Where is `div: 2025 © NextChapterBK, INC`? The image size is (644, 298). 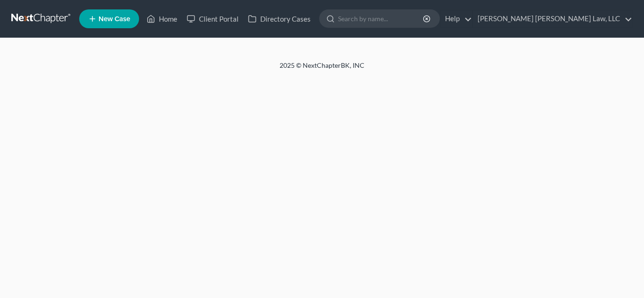
div: 2025 © NextChapterBK, INC is located at coordinates (322, 69).